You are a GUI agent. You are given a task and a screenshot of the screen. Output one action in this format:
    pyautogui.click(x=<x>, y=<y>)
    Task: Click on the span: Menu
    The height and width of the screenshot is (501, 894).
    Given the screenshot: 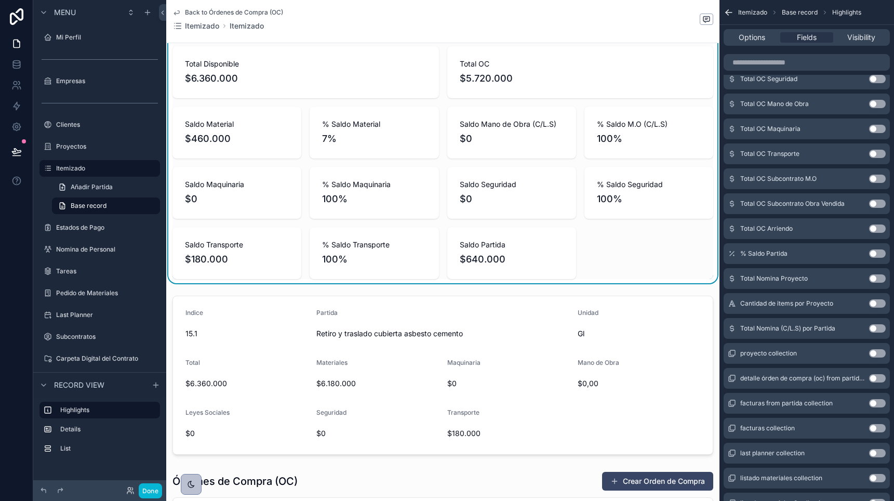 What is the action you would take?
    pyautogui.click(x=65, y=12)
    